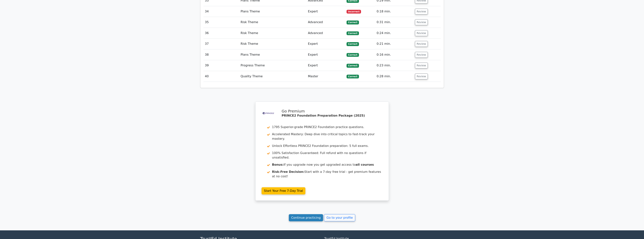  Describe the element at coordinates (353, 12) in the screenshot. I see `span: Incorrect` at that location.